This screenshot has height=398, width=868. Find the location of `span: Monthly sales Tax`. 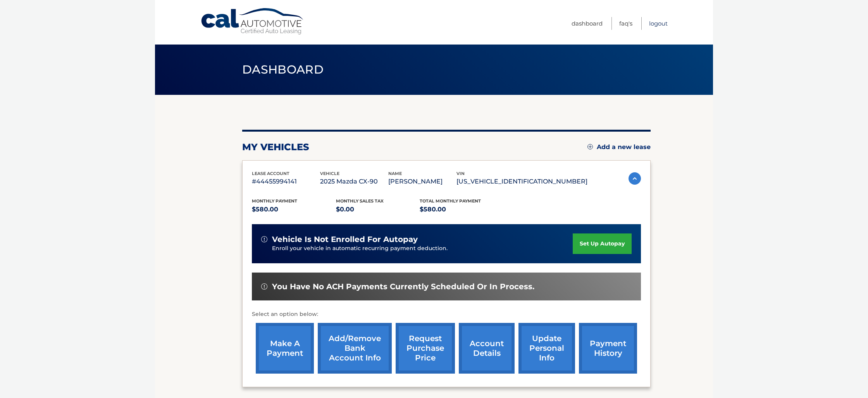

span: Monthly sales Tax is located at coordinates (360, 201).